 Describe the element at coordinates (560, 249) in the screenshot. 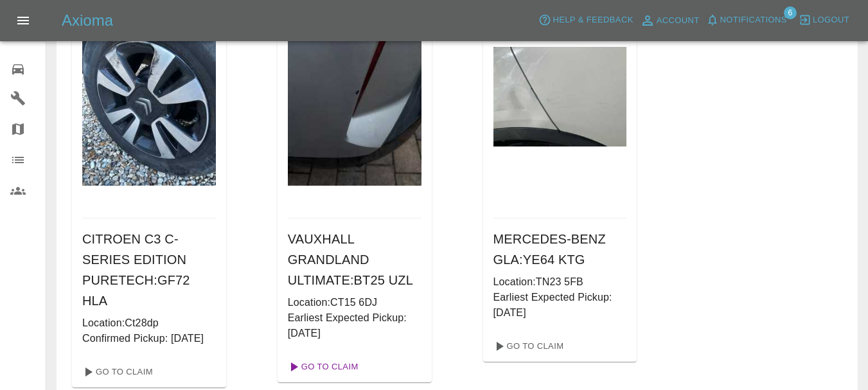

I see `h6: MERCEDES-BENZ GLA : YE64 KTG` at that location.